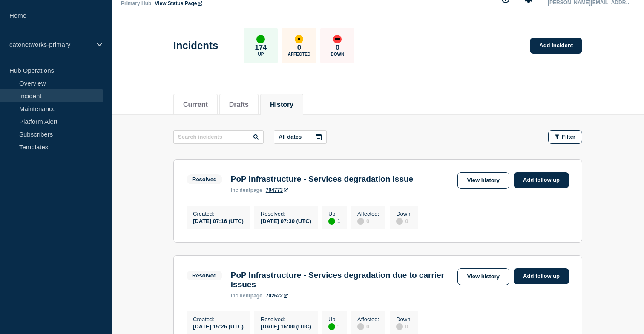 This screenshot has height=334, width=644. I want to click on a: View Status Page, so click(178, 3).